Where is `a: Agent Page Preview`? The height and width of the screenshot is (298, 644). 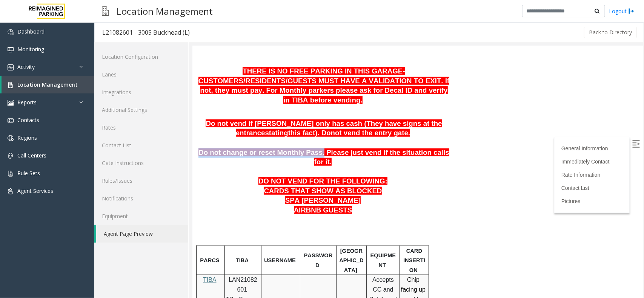
a: Agent Page Preview is located at coordinates (142, 234).